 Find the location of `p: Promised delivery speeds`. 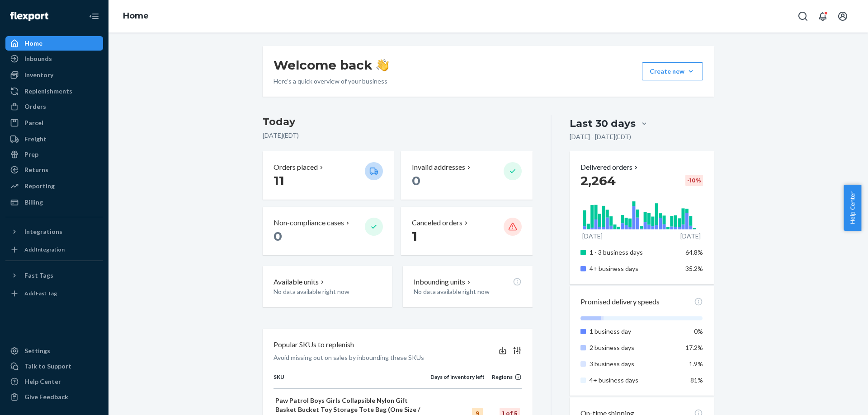

p: Promised delivery speeds is located at coordinates (620, 302).